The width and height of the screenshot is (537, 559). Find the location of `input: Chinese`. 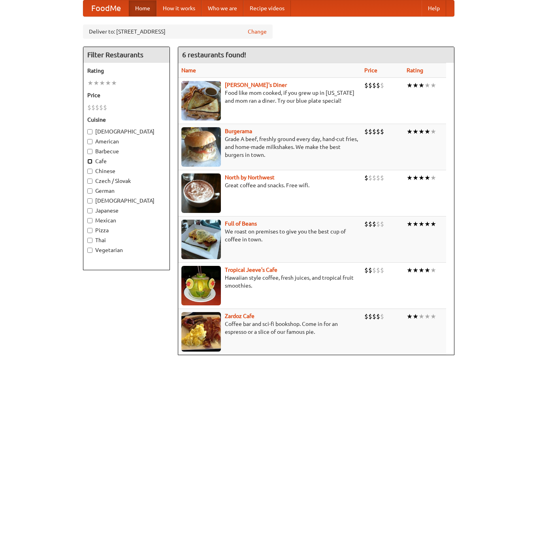

input: Chinese is located at coordinates (90, 171).